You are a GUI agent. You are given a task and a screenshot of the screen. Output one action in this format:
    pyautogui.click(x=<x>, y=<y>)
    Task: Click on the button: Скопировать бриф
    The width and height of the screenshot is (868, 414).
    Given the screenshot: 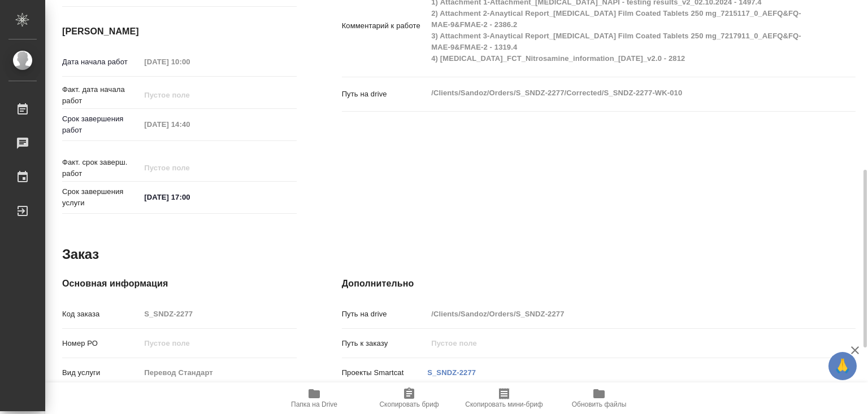 What is the action you would take?
    pyautogui.click(x=409, y=398)
    